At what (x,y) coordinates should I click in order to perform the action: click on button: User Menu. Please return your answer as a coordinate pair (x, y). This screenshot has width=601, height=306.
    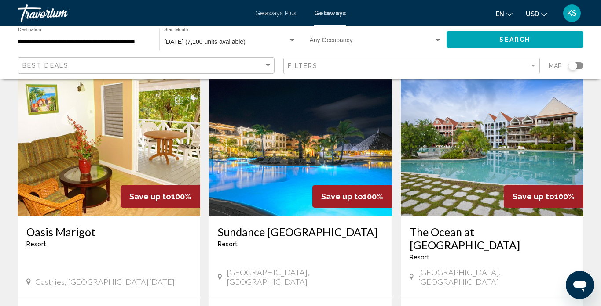
    Looking at the image, I should click on (572, 13).